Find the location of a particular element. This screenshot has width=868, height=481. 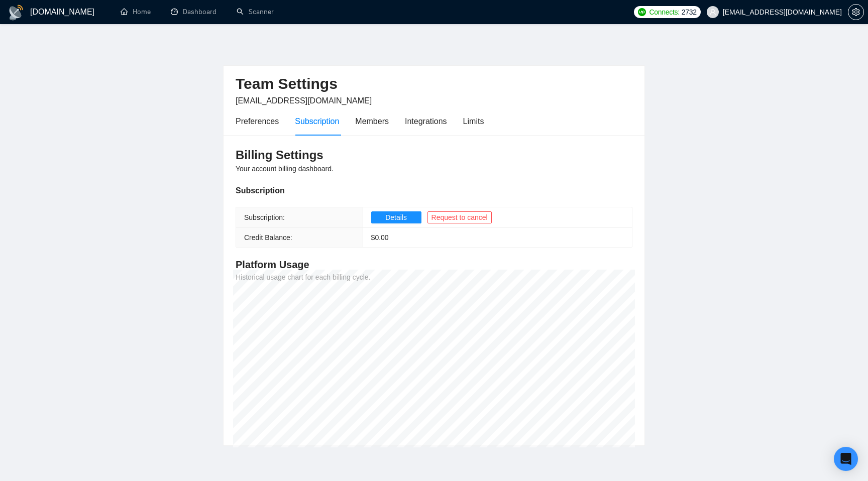

span: Subscription: is located at coordinates (264, 217).